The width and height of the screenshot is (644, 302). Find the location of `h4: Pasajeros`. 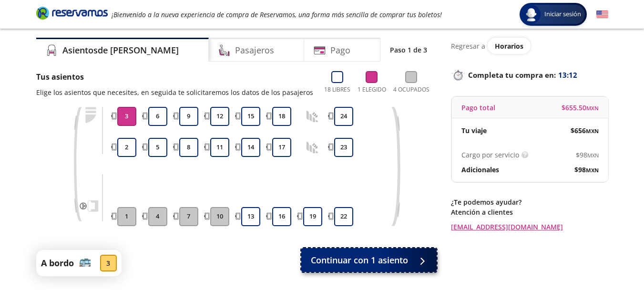

h4: Pasajeros is located at coordinates (255, 50).